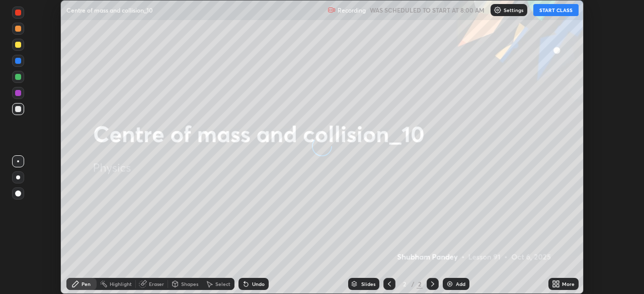 Image resolution: width=644 pixels, height=294 pixels. What do you see at coordinates (258, 284) in the screenshot?
I see `div: Undo` at bounding box center [258, 284].